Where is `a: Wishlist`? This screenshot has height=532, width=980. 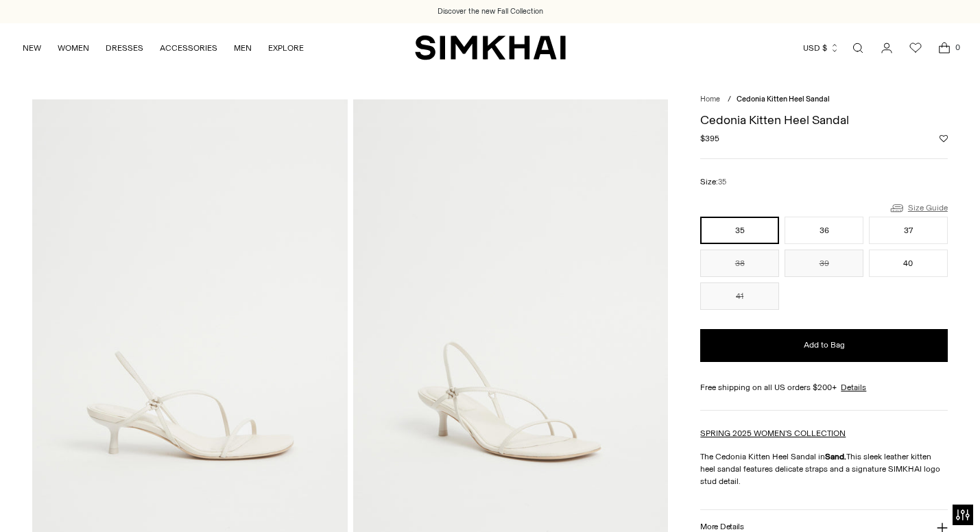
a: Wishlist is located at coordinates (915, 48).